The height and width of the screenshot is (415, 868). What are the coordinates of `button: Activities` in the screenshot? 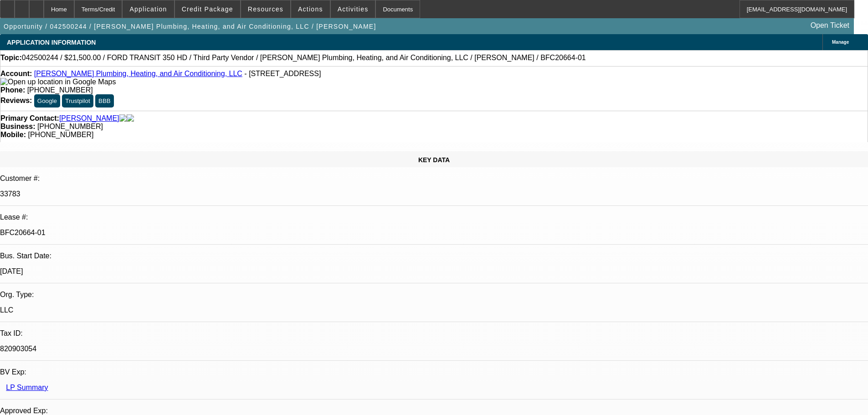 It's located at (353, 9).